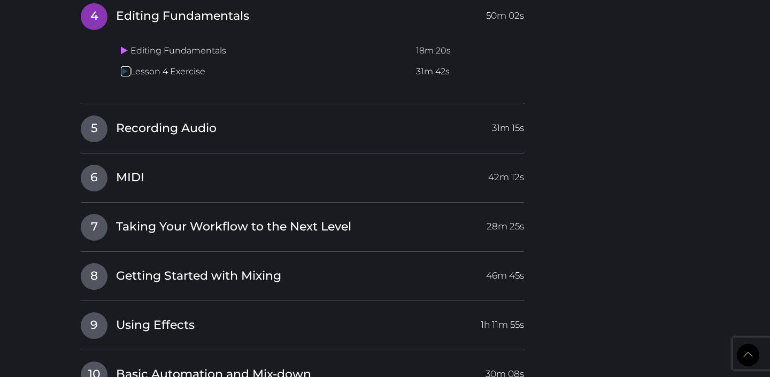  Describe the element at coordinates (130, 177) in the screenshot. I see `span: MIDI` at that location.